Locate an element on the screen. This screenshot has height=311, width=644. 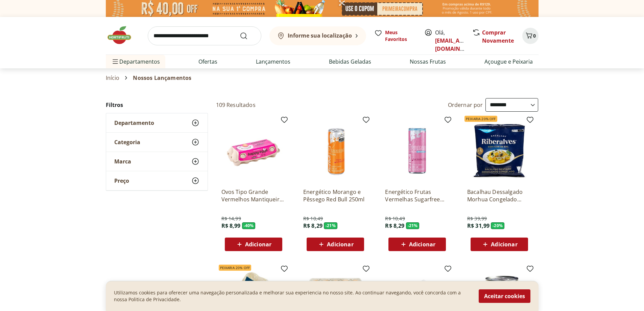
button: Preço is located at coordinates (157, 181).